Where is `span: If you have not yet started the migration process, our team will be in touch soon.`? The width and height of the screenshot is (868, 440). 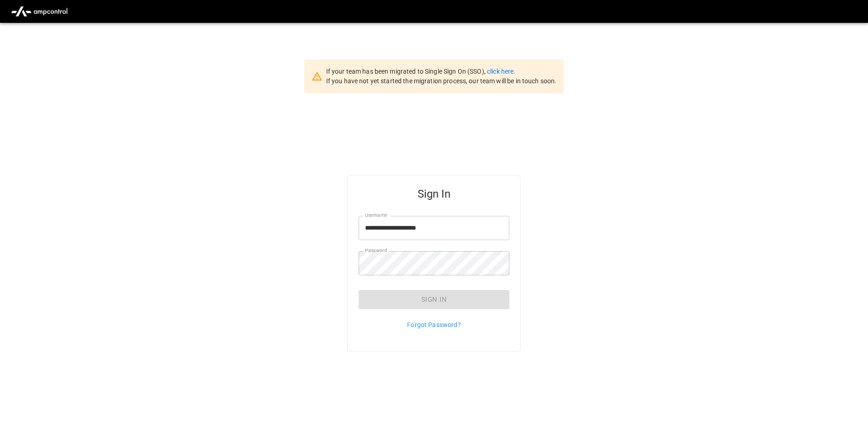 span: If you have not yet started the migration process, our team will be in touch soon. is located at coordinates (441, 81).